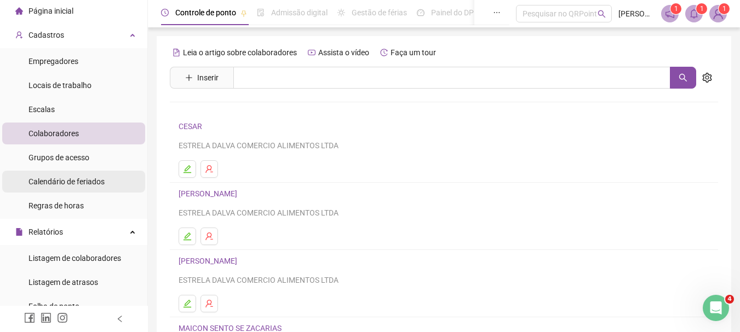 The width and height of the screenshot is (740, 332). I want to click on span: Inserir, so click(207, 78).